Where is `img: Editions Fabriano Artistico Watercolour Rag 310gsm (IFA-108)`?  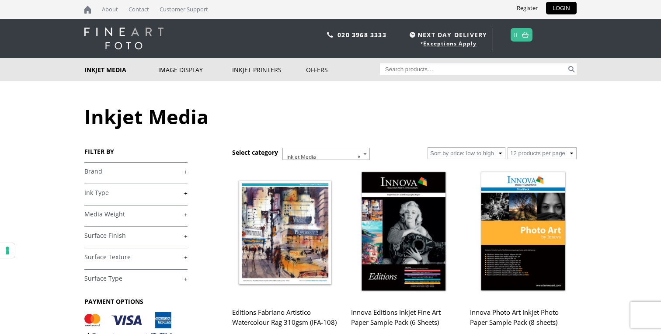 img: Editions Fabriano Artistico Watercolour Rag 310gsm (IFA-108) is located at coordinates (285, 232).